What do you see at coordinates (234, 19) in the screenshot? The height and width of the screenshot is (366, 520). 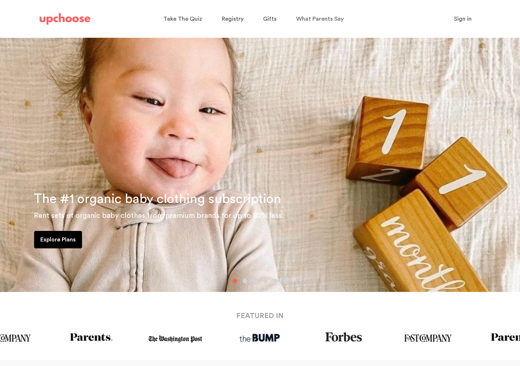 I see `a: Registry` at bounding box center [234, 19].